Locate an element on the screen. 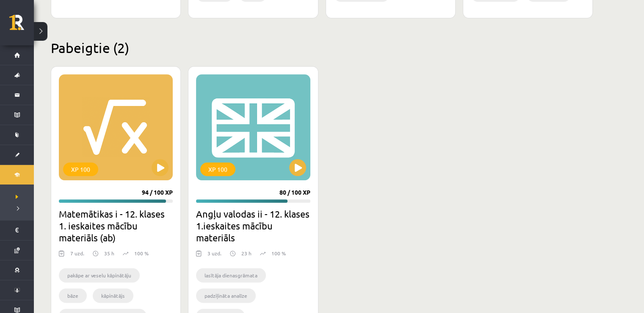  li: pakāpe ar veselu kāpinātāju is located at coordinates (99, 275).